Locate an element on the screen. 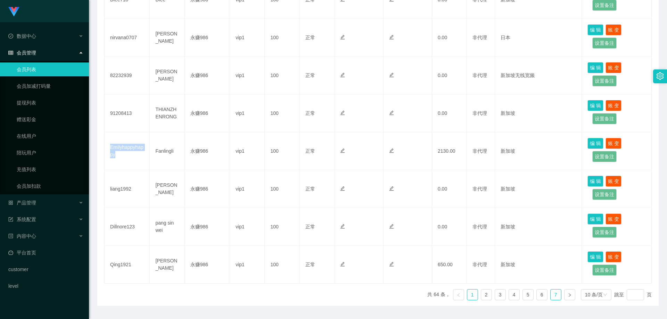 The width and height of the screenshot is (667, 319). a: 7 is located at coordinates (555, 295).